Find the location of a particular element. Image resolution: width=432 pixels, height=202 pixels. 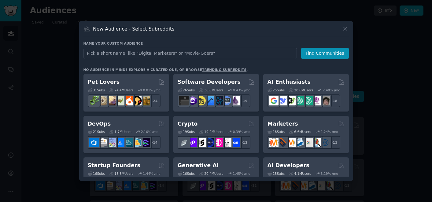

img: platformengineering is located at coordinates (128, 142).